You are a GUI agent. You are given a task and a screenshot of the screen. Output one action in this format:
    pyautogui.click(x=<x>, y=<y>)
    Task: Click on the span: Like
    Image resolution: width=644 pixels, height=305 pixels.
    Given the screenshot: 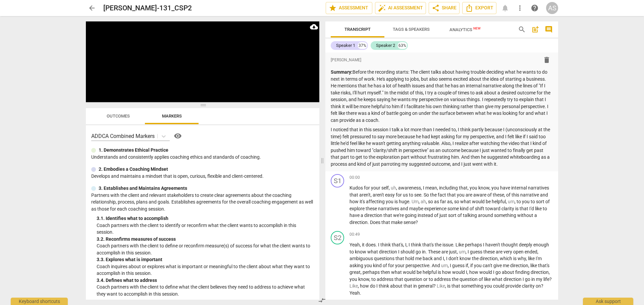 What is the action you would take?
    pyautogui.click(x=460, y=245)
    